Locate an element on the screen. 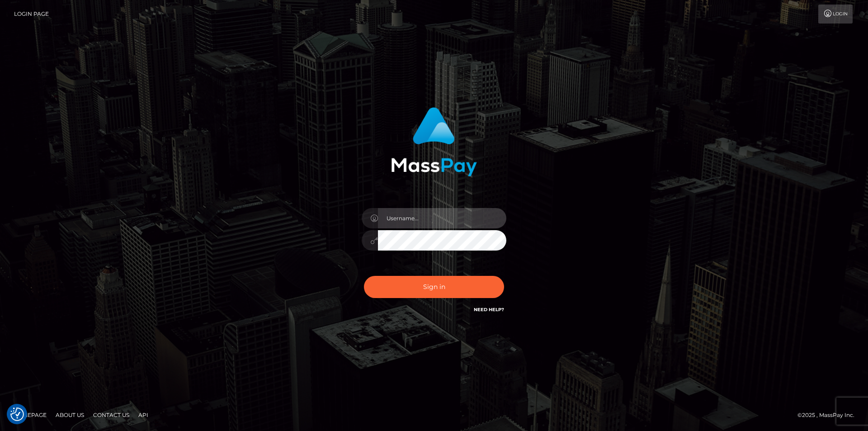  img: MassPay Login is located at coordinates (434, 141).